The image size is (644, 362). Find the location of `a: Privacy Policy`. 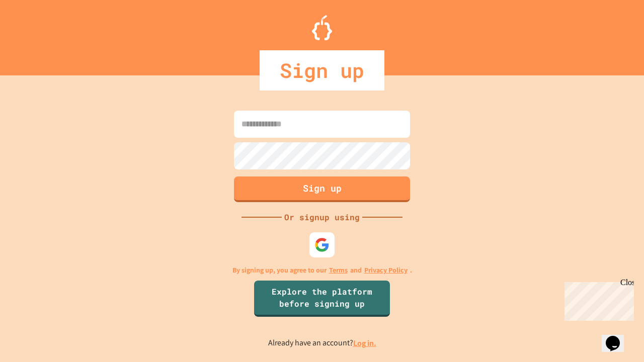

a: Privacy Policy is located at coordinates (386, 271).